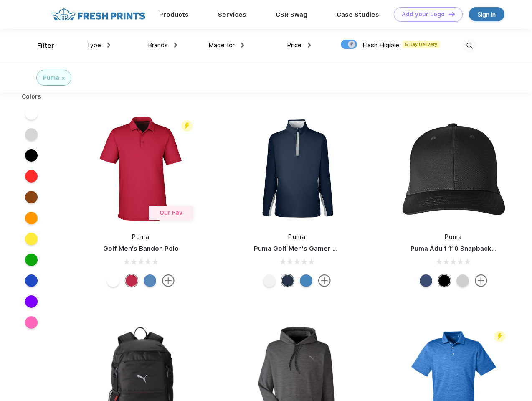 Image resolution: width=532 pixels, height=401 pixels. Describe the element at coordinates (232, 14) in the screenshot. I see `a: Services` at that location.